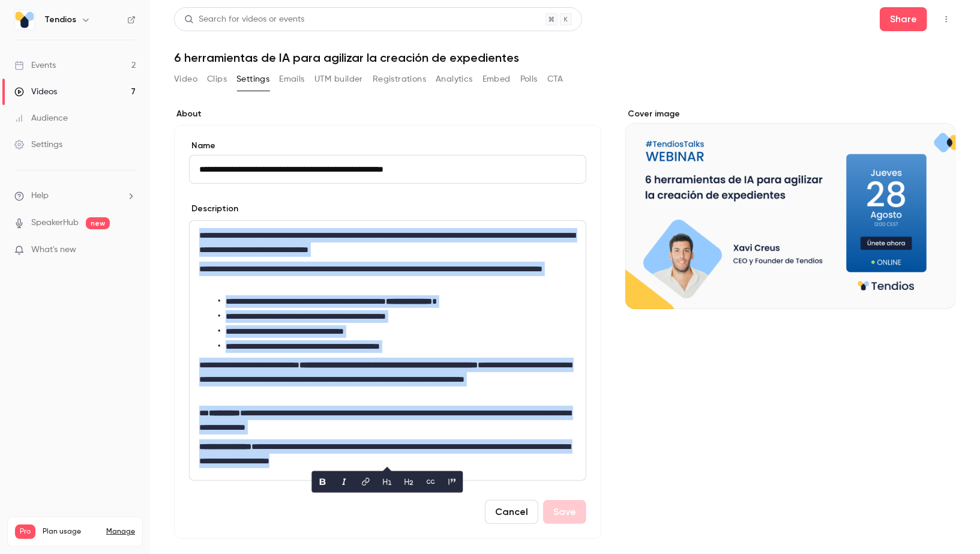 The width and height of the screenshot is (980, 554). What do you see at coordinates (25, 20) in the screenshot?
I see `img: Tendios` at bounding box center [25, 20].